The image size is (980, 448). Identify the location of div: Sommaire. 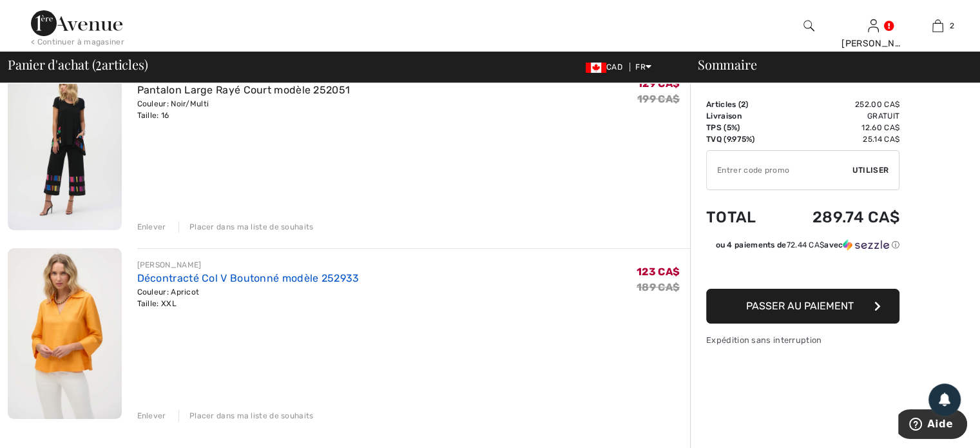
(827, 65).